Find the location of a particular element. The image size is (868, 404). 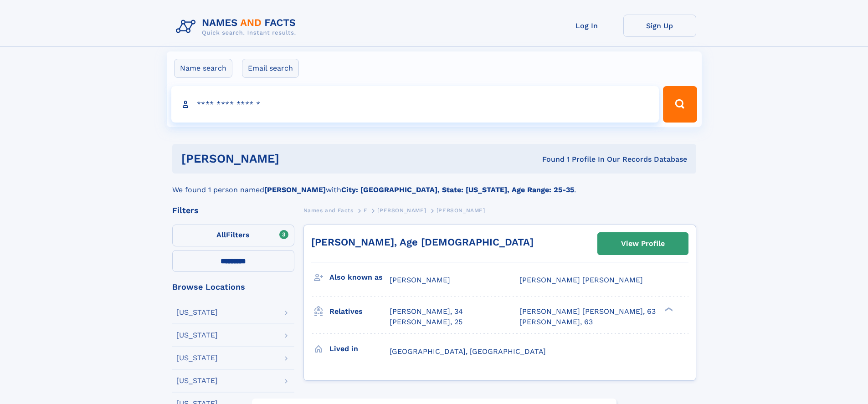

span: F is located at coordinates (366, 210).